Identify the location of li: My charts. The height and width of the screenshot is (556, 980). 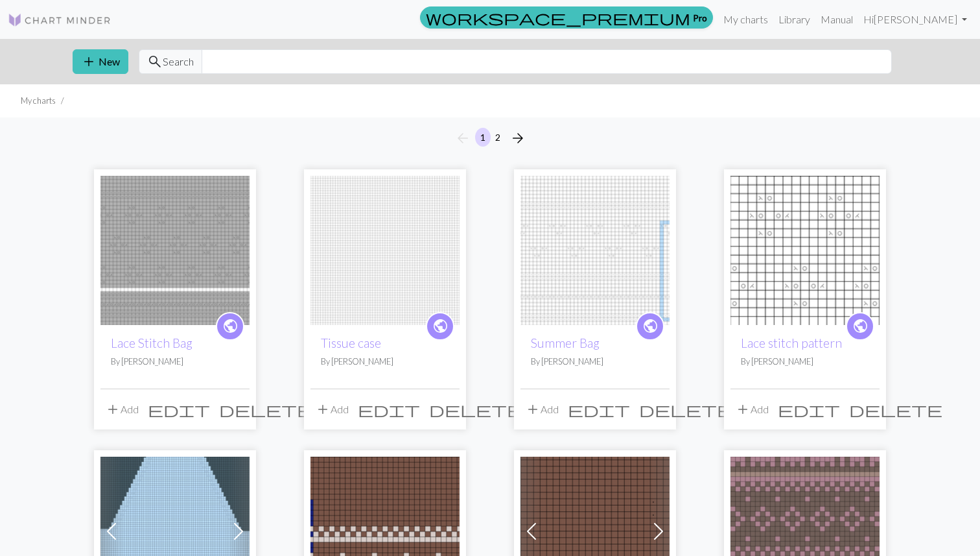
(38, 101).